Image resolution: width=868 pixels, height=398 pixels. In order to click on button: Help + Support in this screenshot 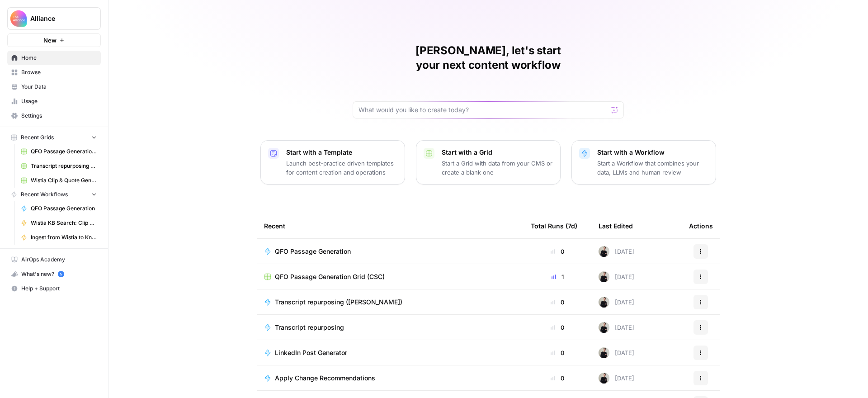, I will do `click(54, 289)`.